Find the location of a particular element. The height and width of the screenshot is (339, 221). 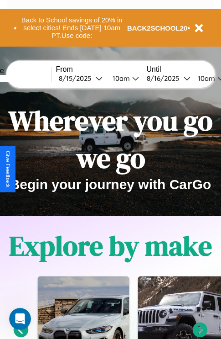

div: 8 / 15 / 2025 is located at coordinates (77, 78).